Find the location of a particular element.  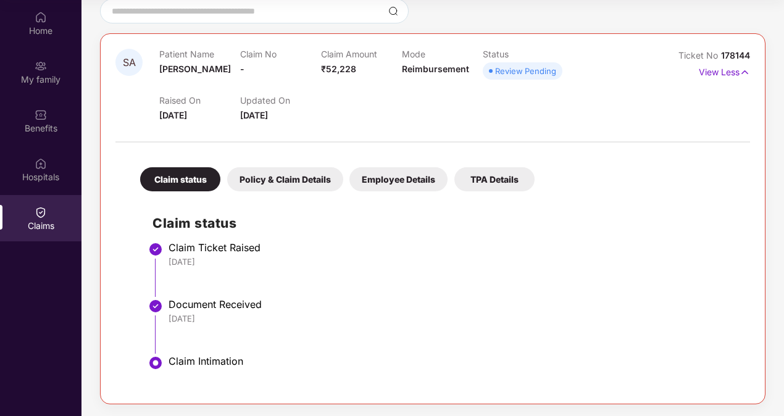

p: Patient Name is located at coordinates (199, 54).